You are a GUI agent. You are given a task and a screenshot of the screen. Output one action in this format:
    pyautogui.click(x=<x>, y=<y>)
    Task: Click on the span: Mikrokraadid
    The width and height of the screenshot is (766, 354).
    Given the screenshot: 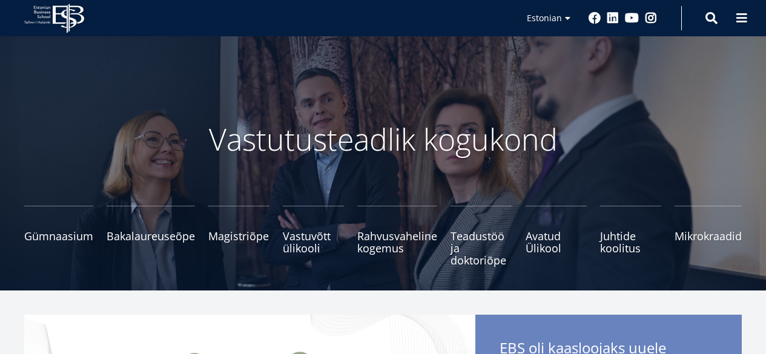 What is the action you would take?
    pyautogui.click(x=708, y=236)
    